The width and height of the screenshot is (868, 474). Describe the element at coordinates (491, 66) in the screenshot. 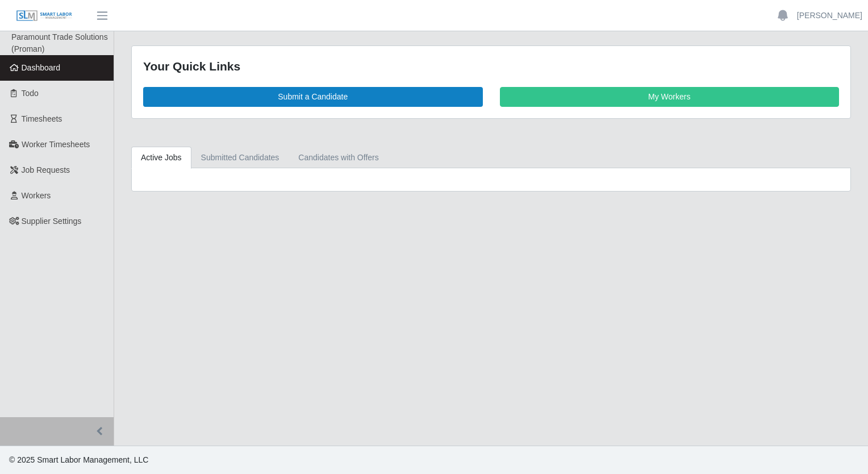

I see `div: Your Quick Links` at that location.